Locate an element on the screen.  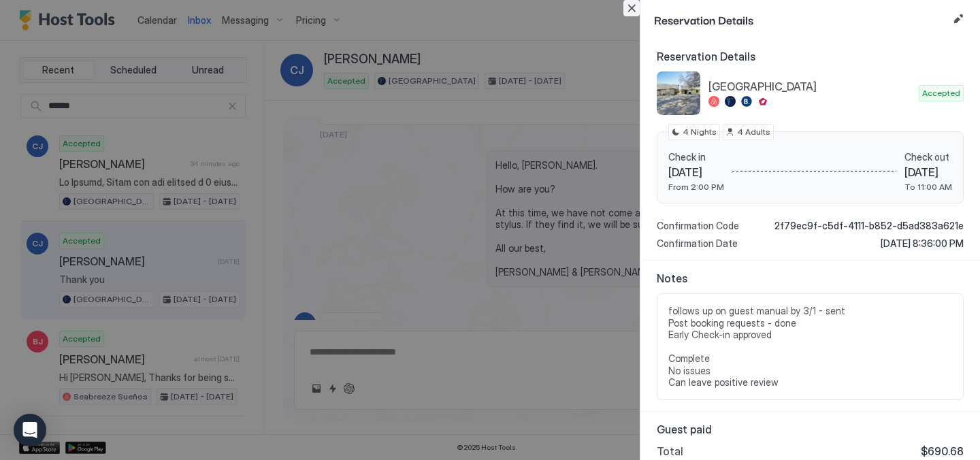
span: Check out is located at coordinates (928, 157).